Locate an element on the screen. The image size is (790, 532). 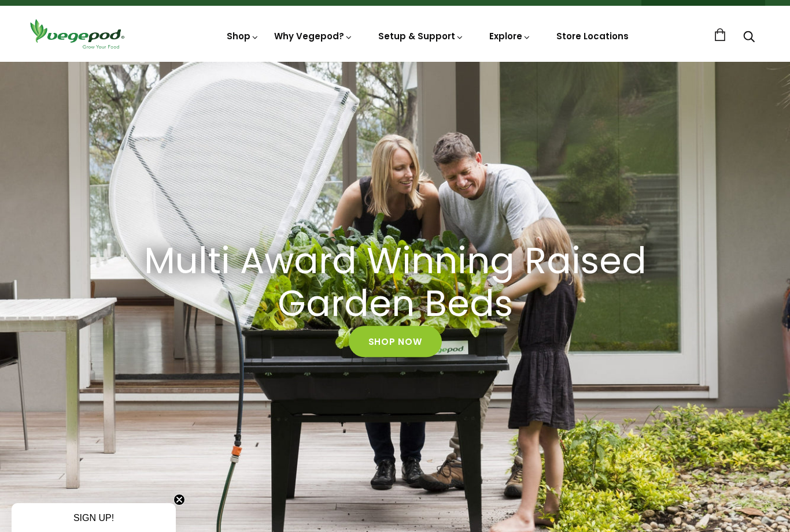
h2: Multi Award Winning Raised Garden Beds is located at coordinates (395, 283).